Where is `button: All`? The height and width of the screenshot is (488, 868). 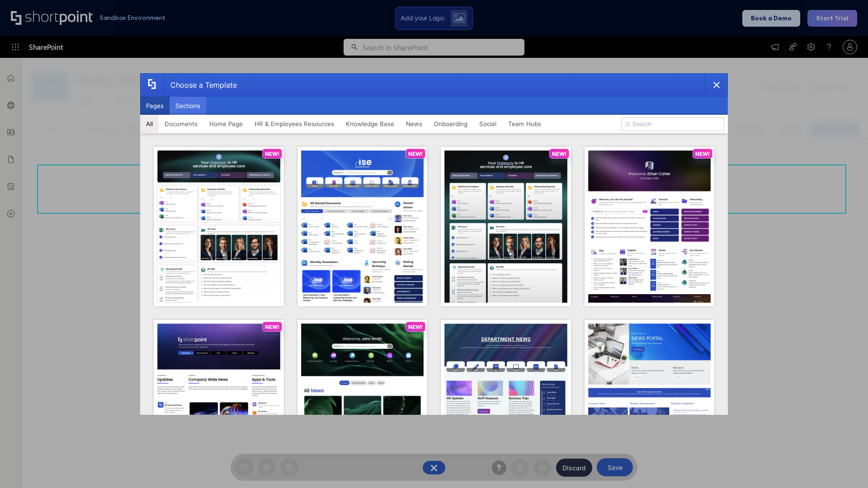 button: All is located at coordinates (149, 124).